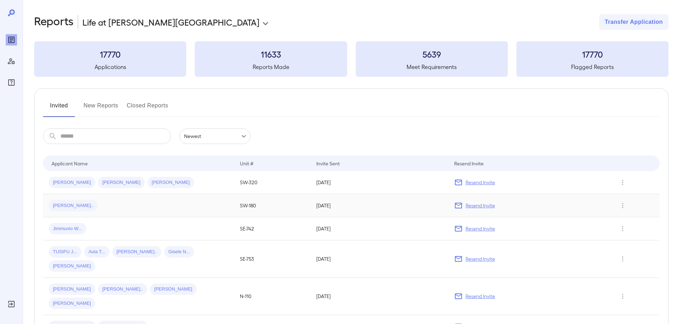  I want to click on td: SW-320, so click(272, 182).